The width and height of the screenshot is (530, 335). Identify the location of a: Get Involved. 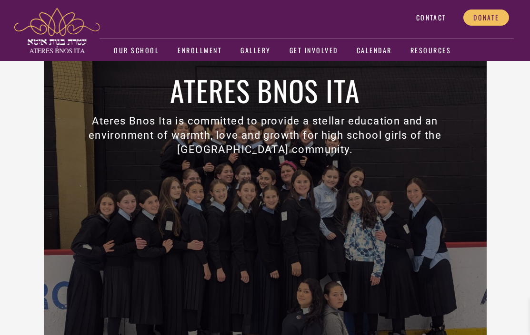
(314, 51).